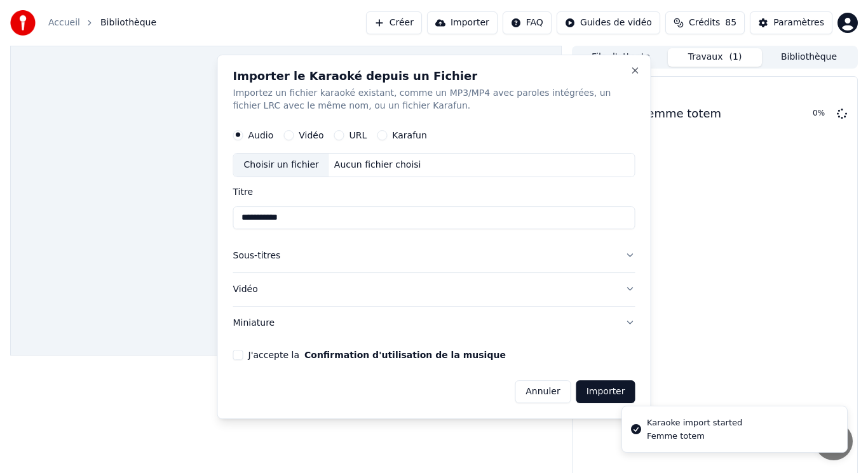  I want to click on h2: Importer le Karaoké depuis un Fichier, so click(434, 76).